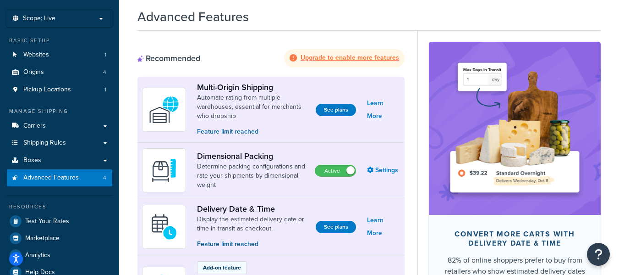 The height and width of the screenshot is (275, 619). What do you see at coordinates (47, 89) in the screenshot?
I see `span: Pickup Locations` at bounding box center [47, 89].